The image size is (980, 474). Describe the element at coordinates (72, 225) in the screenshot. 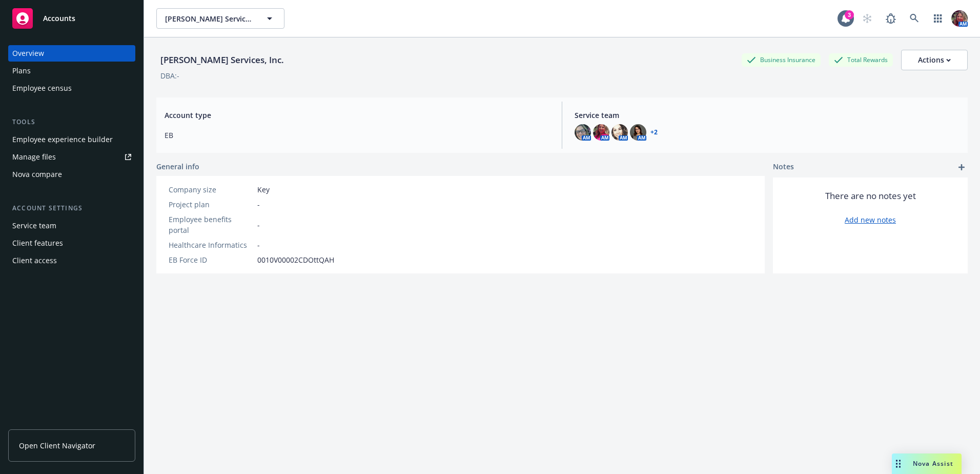

I see `a: Service team` at that location.